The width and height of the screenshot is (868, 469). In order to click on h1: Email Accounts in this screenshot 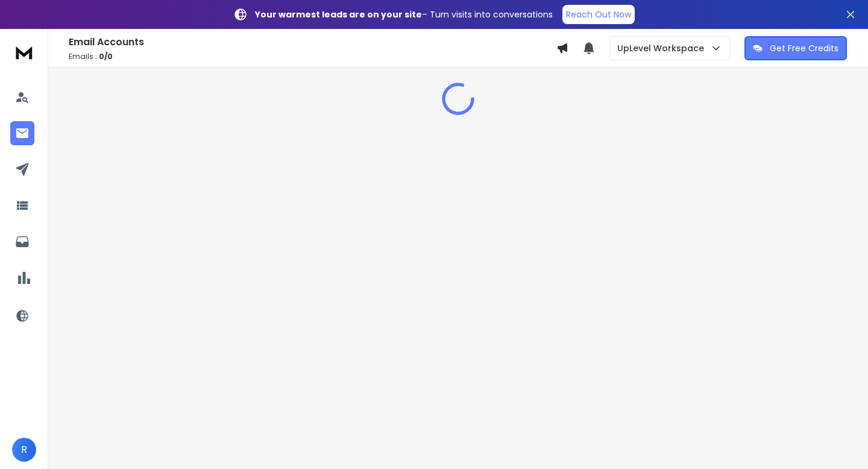, I will do `click(312, 42)`.